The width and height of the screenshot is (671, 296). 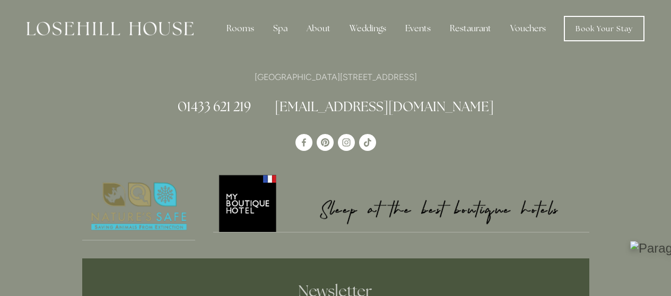 What do you see at coordinates (139, 207) in the screenshot?
I see `a: Nature's Safe - Logo` at bounding box center [139, 207].